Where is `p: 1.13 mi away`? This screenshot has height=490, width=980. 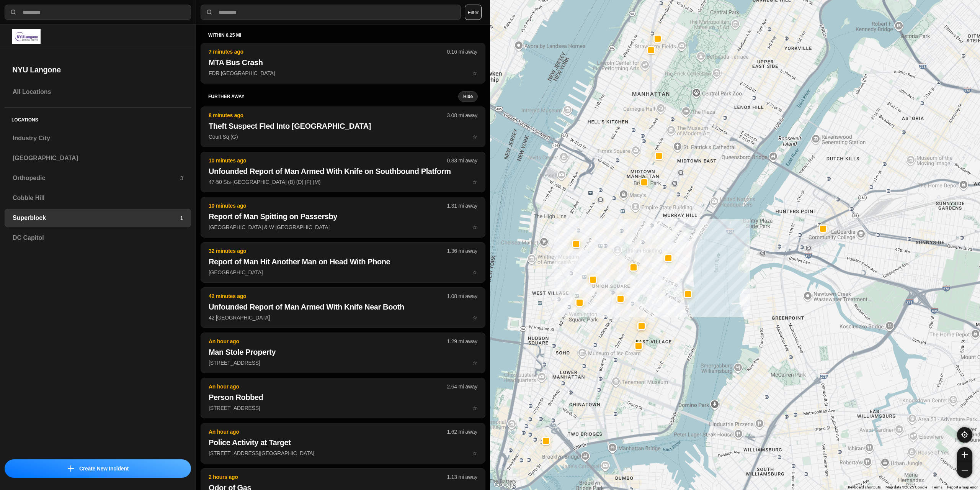 p: 1.13 mi away is located at coordinates (462, 477).